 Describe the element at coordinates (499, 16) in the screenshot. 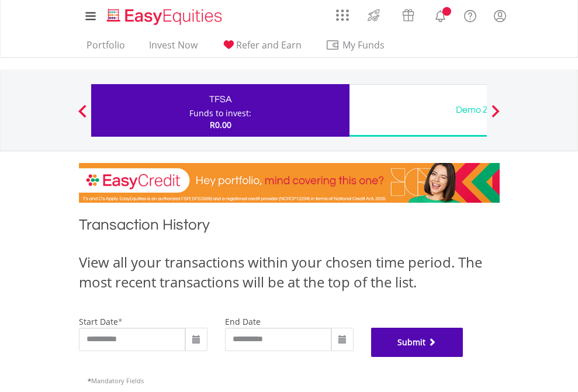

I see `a: My Profile` at that location.